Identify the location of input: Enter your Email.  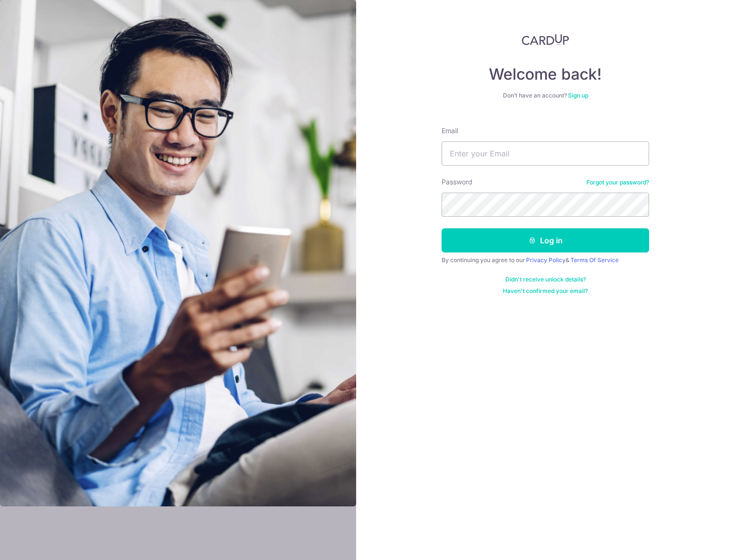
(545, 154).